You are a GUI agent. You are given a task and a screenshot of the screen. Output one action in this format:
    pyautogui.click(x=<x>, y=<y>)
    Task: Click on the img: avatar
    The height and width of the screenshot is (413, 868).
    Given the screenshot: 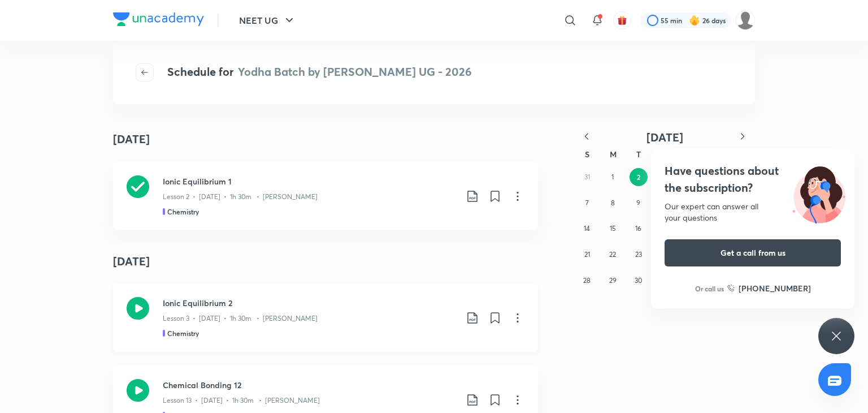 What is the action you would take?
    pyautogui.click(x=622, y=20)
    